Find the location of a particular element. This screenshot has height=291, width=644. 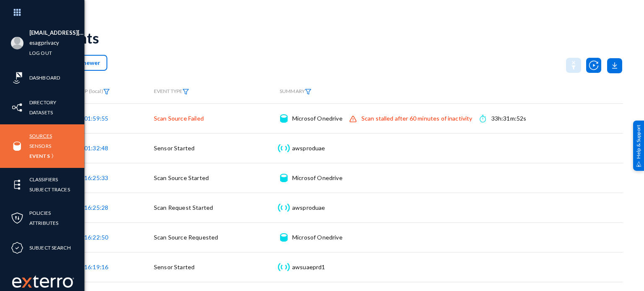

img: app launcher is located at coordinates (17, 12).